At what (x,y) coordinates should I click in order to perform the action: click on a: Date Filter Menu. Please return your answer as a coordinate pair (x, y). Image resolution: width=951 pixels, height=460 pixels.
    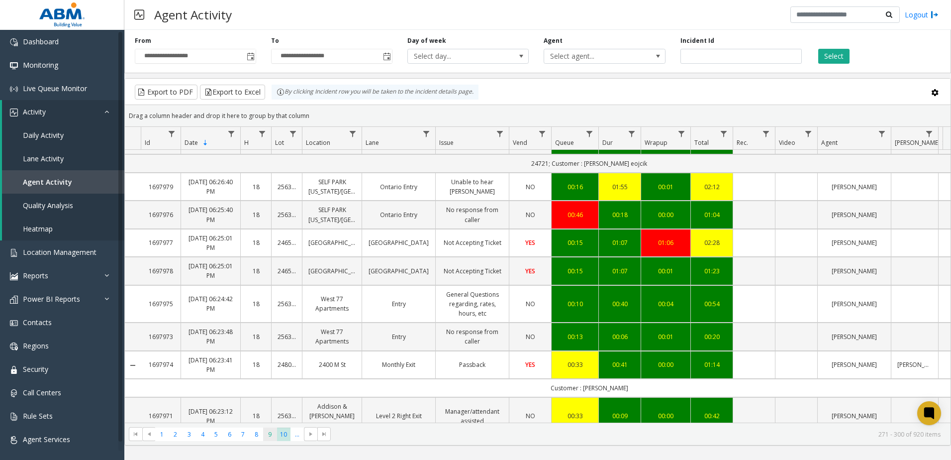
    Looking at the image, I should click on (231, 133).